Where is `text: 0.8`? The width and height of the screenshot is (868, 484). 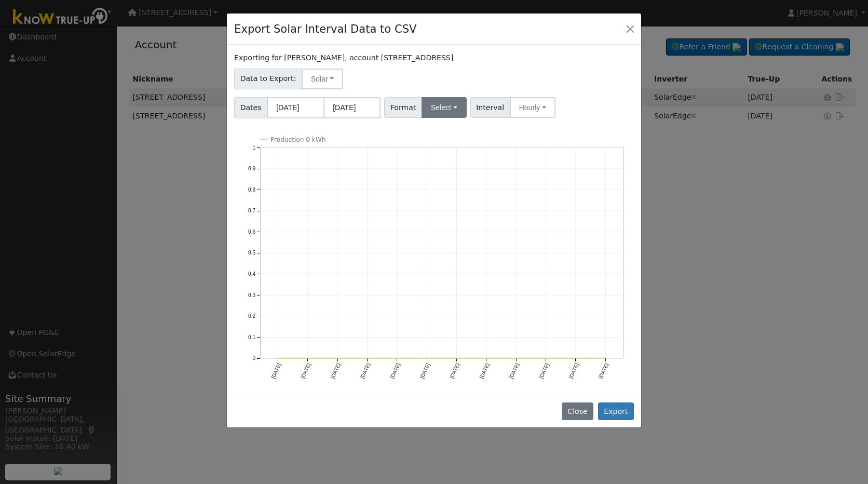
text: 0.8 is located at coordinates (251, 190).